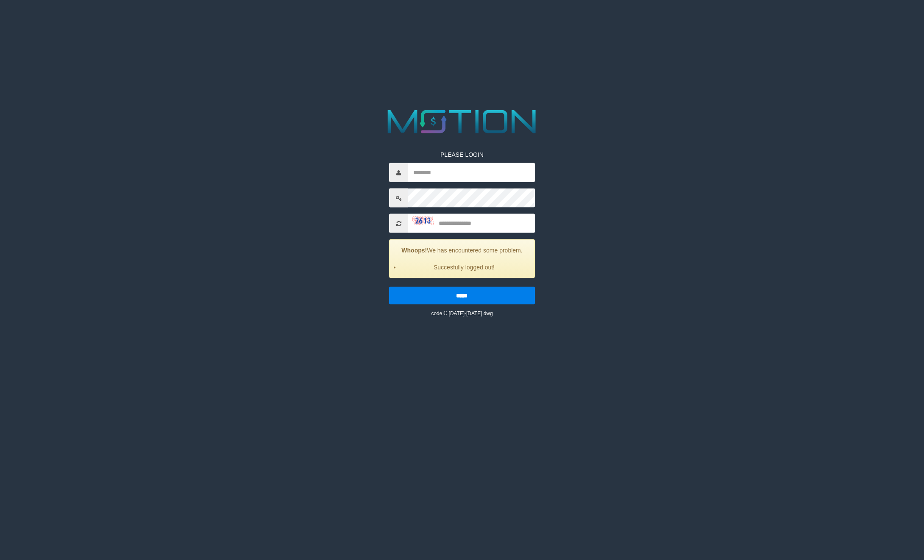 The width and height of the screenshot is (924, 560). Describe the element at coordinates (461, 154) in the screenshot. I see `p: PLEASE LOGIN` at that location.